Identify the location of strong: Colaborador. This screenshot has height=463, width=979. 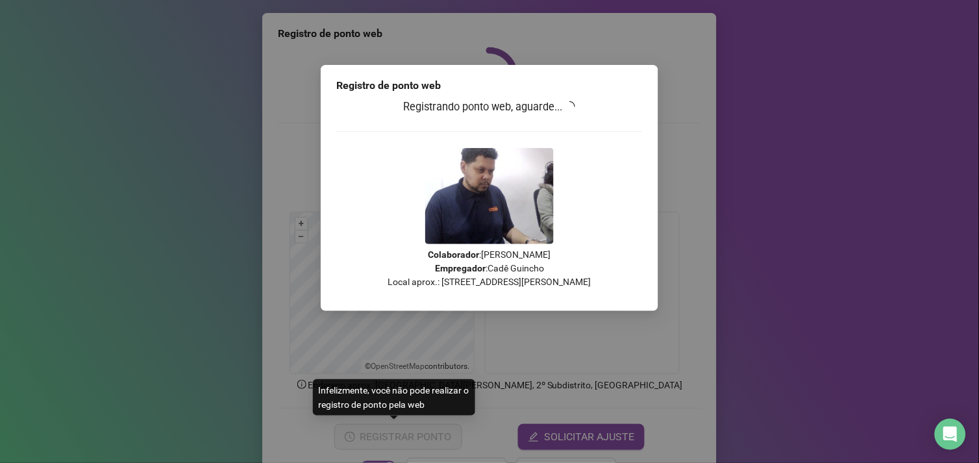
(454, 254).